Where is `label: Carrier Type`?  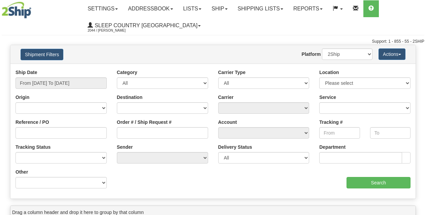 label: Carrier Type is located at coordinates (232, 72).